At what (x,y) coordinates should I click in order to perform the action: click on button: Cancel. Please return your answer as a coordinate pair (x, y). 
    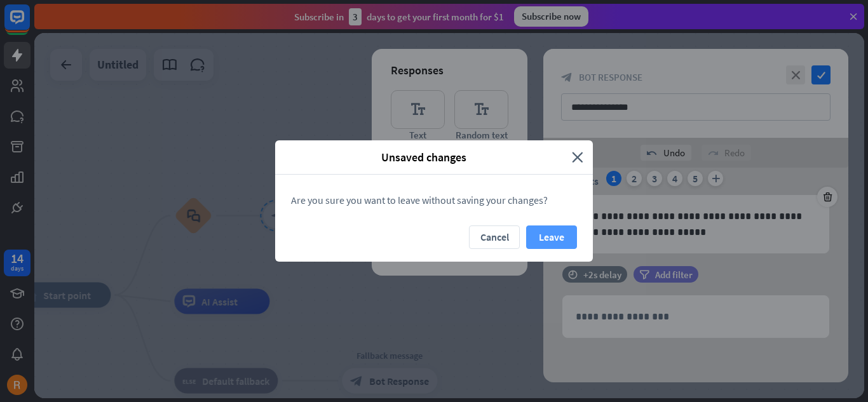
    Looking at the image, I should click on (494, 237).